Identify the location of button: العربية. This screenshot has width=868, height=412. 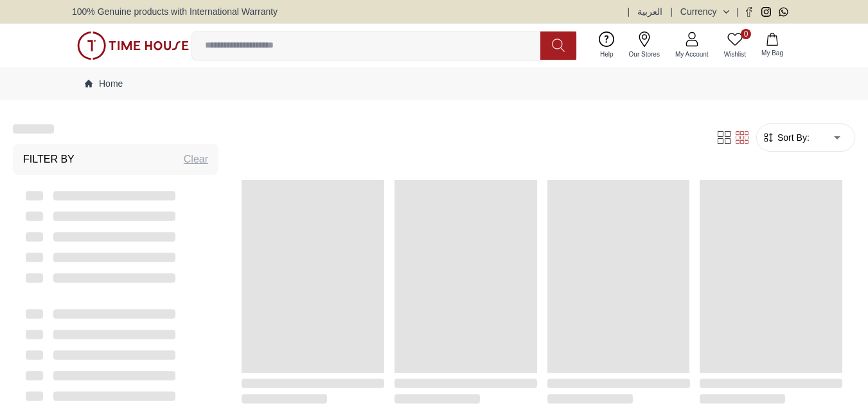
(650, 11).